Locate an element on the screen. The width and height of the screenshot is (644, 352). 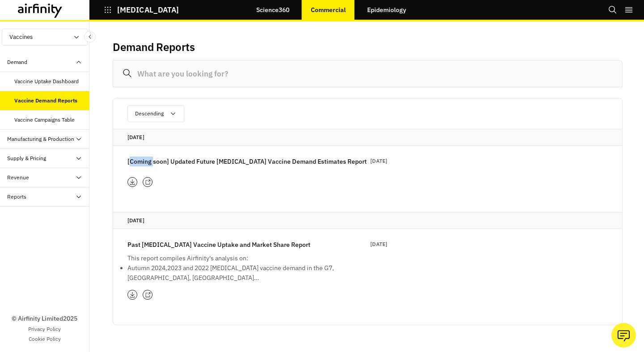
button: Vaccines is located at coordinates (45, 37).